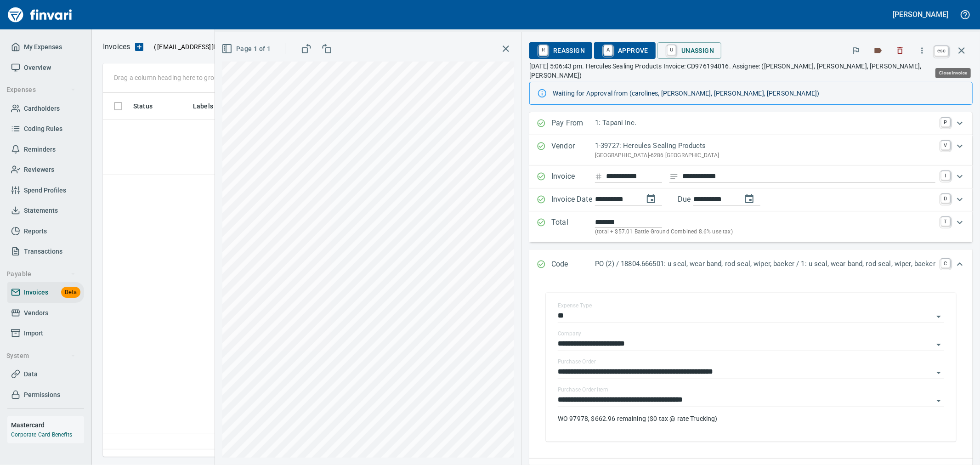 This screenshot has height=465, width=980. I want to click on label: Purchase Order, so click(576, 362).